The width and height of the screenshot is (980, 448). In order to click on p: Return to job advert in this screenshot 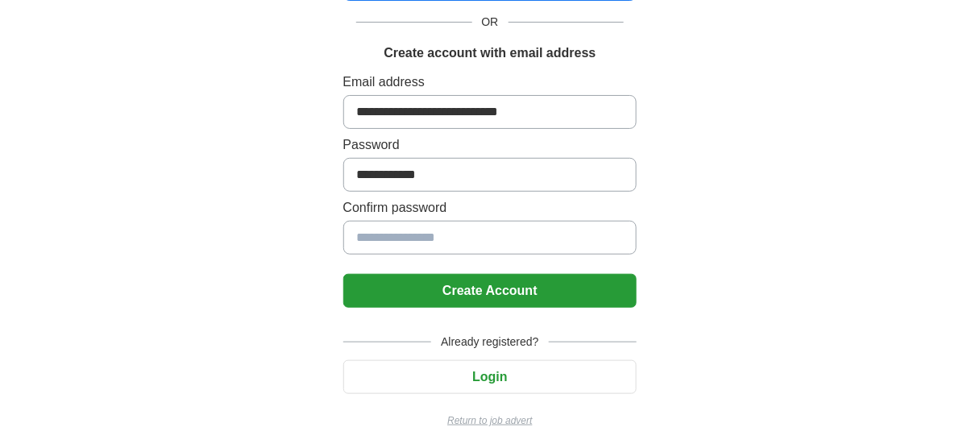, I will do `click(490, 421)`.